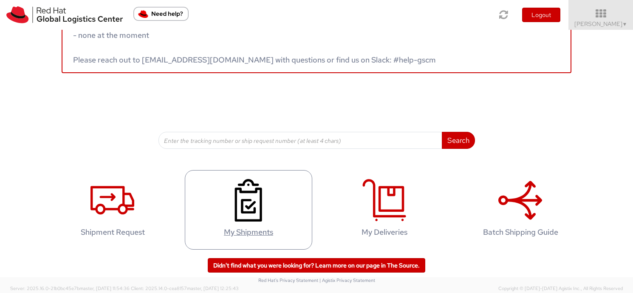 Image resolution: width=633 pixels, height=293 pixels. What do you see at coordinates (385, 232) in the screenshot?
I see `h4: My Deliveries` at bounding box center [385, 232].